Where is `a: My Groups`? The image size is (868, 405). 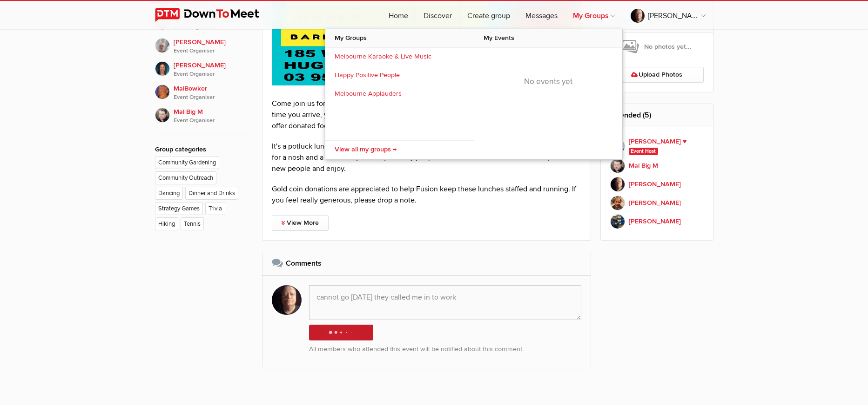 a: My Groups is located at coordinates (594, 15).